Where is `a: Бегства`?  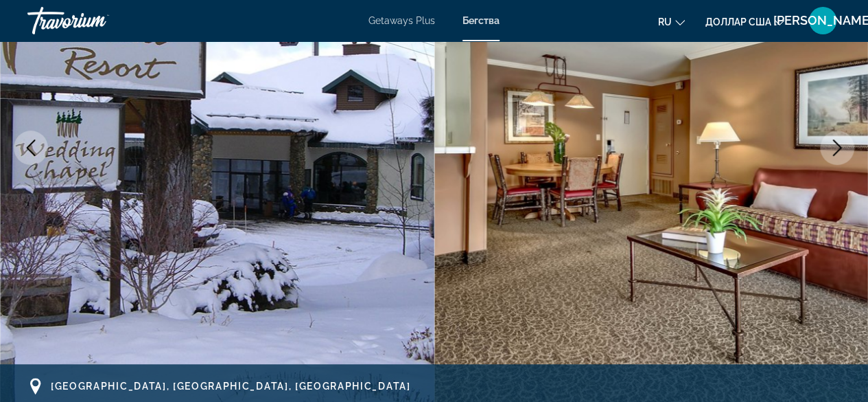 a: Бегства is located at coordinates (481, 21).